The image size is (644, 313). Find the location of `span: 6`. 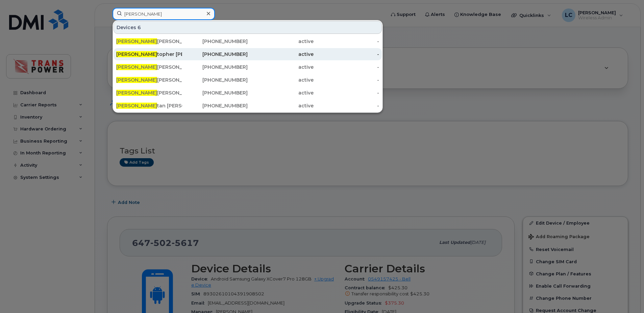

span: 6 is located at coordinates (139, 27).